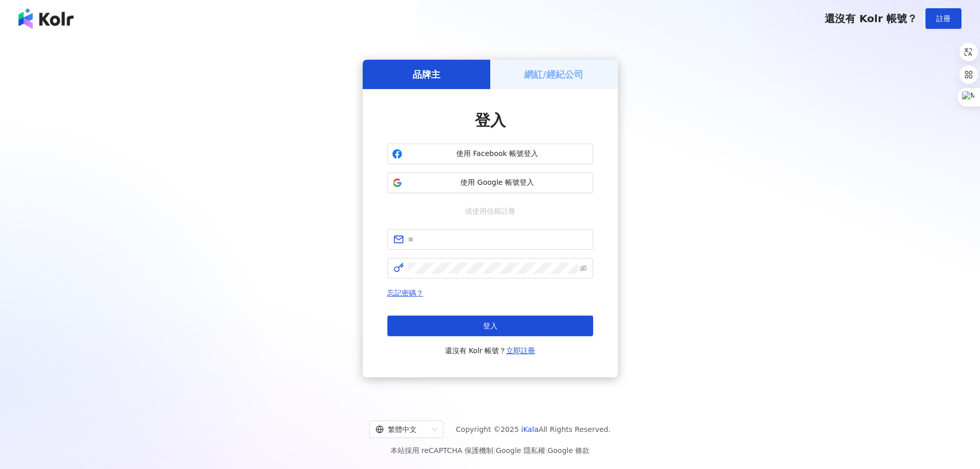 The width and height of the screenshot is (980, 469). What do you see at coordinates (490, 210) in the screenshot?
I see `span: 或使用信箱註冊` at bounding box center [490, 210].